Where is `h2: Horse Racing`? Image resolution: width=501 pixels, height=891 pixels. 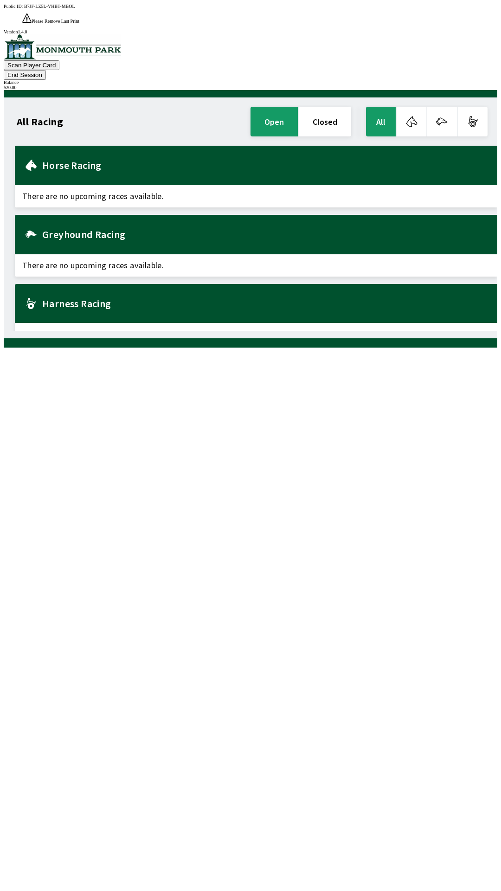 h2: Horse Racing is located at coordinates (266, 165).